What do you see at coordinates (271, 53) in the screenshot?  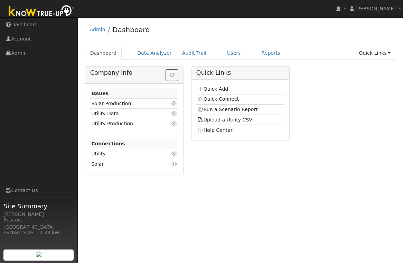 I see `a: Reports` at bounding box center [271, 53].